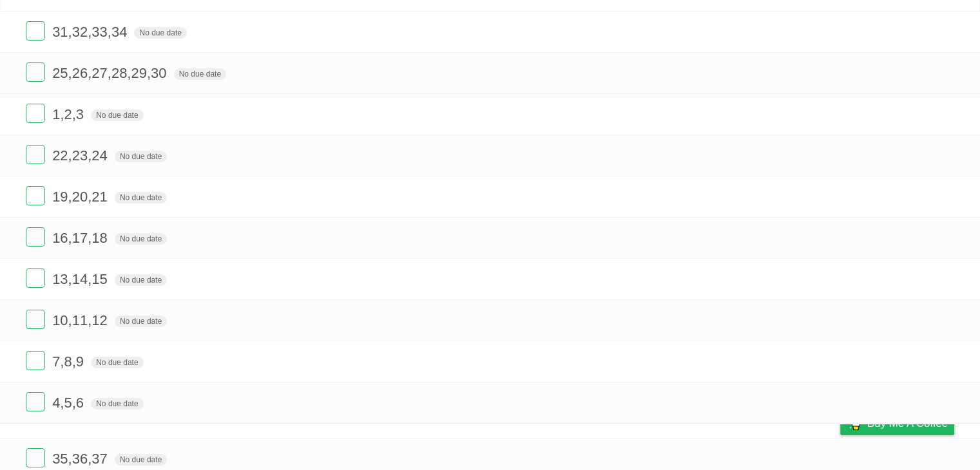  What do you see at coordinates (81, 238) in the screenshot?
I see `span: 16,17,18` at bounding box center [81, 238].